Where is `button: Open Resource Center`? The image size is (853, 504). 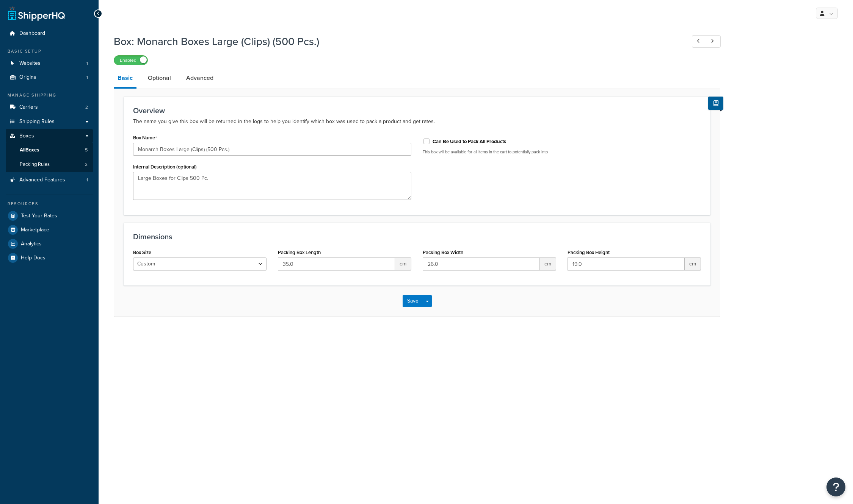 button: Open Resource Center is located at coordinates (836, 487).